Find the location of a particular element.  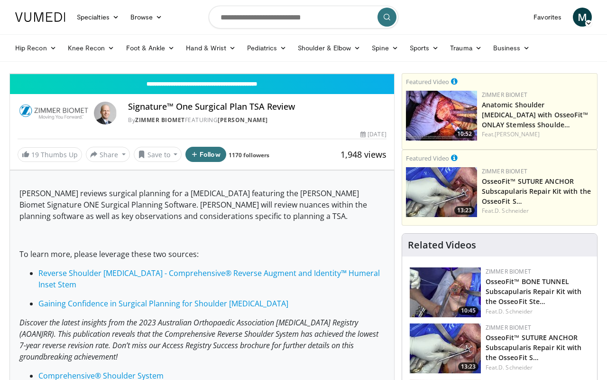

a: 1170 followers is located at coordinates (249, 155).